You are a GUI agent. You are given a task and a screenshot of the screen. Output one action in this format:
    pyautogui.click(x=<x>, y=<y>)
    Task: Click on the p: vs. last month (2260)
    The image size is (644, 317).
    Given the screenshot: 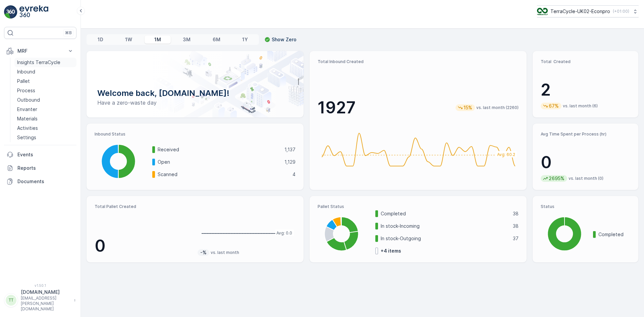 What is the action you would take?
    pyautogui.click(x=497, y=108)
    